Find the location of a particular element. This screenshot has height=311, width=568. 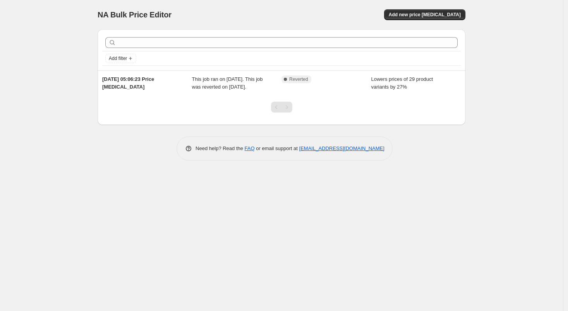

a: FAQ is located at coordinates (250, 148).